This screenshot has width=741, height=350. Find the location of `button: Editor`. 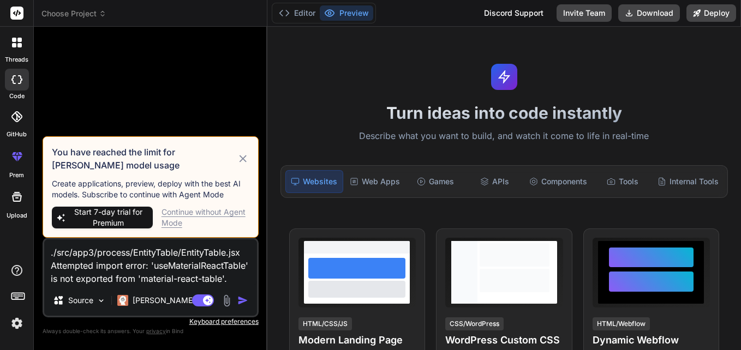

button: Editor is located at coordinates (297, 13).